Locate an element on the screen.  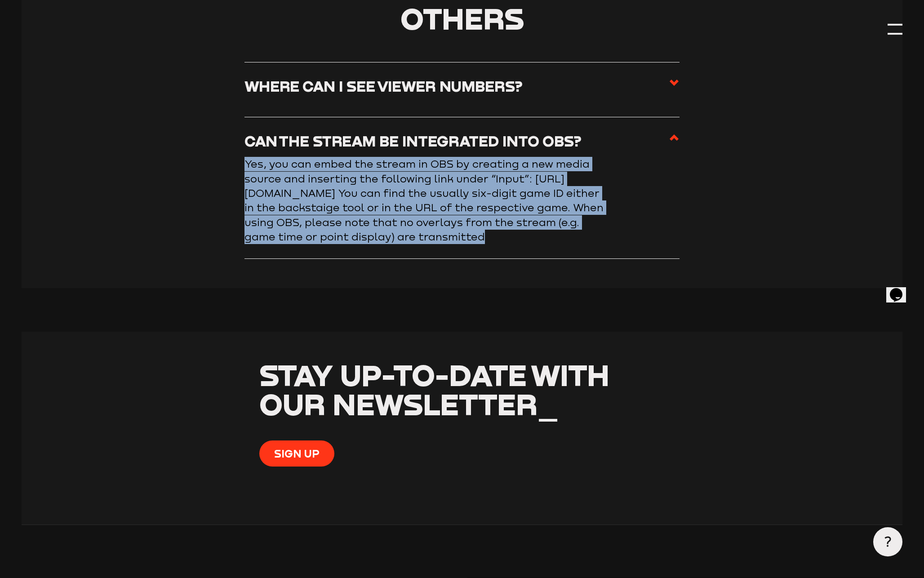
p: Yes, you can embed the stream in OBS by creating a new media source and inserting the following l... is located at coordinates (424, 200).